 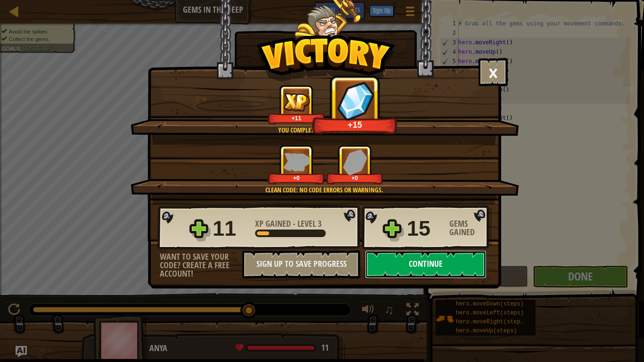 What do you see at coordinates (355, 125) in the screenshot?
I see `div: +15` at bounding box center [355, 125].